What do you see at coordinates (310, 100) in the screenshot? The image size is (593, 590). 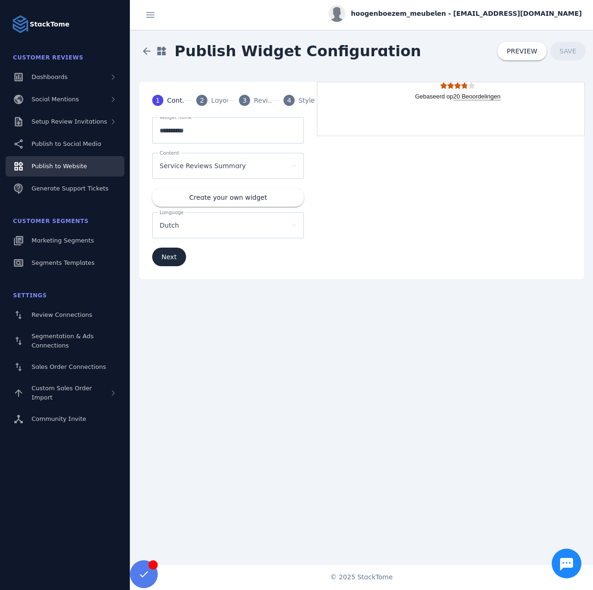 I see `div: Styles` at bounding box center [310, 100].